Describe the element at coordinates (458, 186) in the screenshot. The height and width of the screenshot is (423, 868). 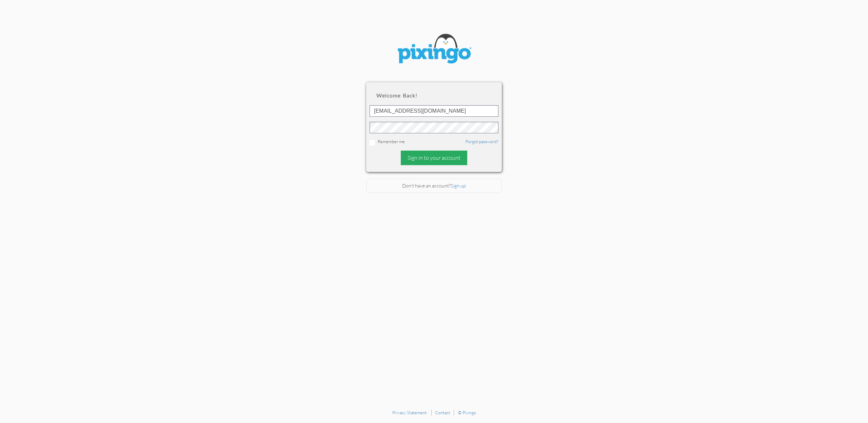
I see `a: Sign up` at that location.